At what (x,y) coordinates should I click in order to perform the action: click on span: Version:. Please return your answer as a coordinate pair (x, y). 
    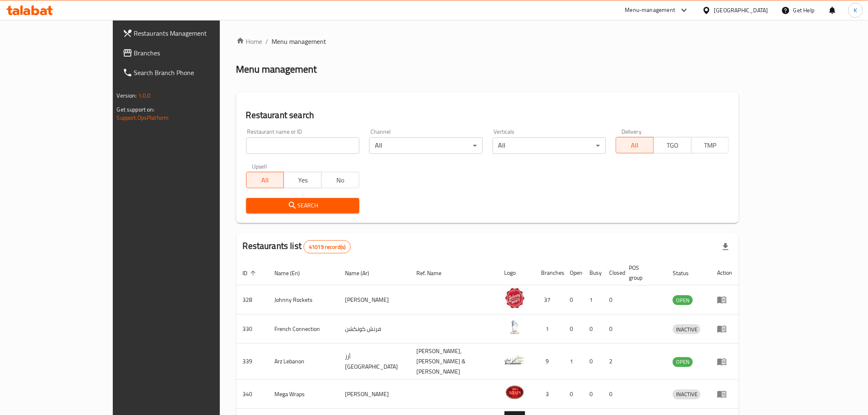
    Looking at the image, I should click on (127, 95).